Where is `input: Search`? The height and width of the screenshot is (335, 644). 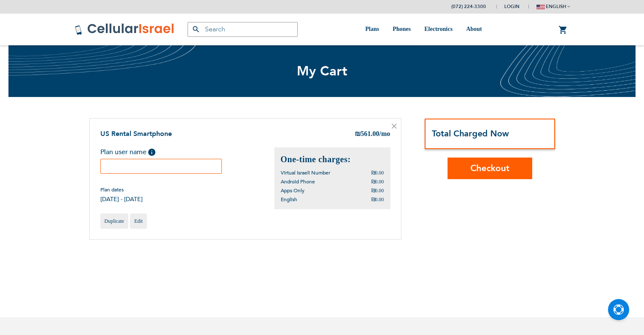 input: Search is located at coordinates (243, 29).